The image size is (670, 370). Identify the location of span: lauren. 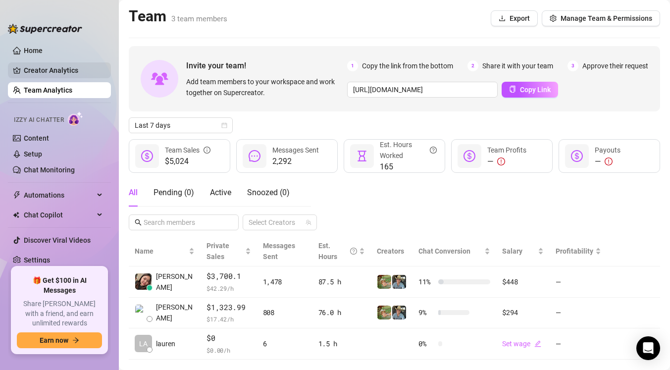
(165, 344).